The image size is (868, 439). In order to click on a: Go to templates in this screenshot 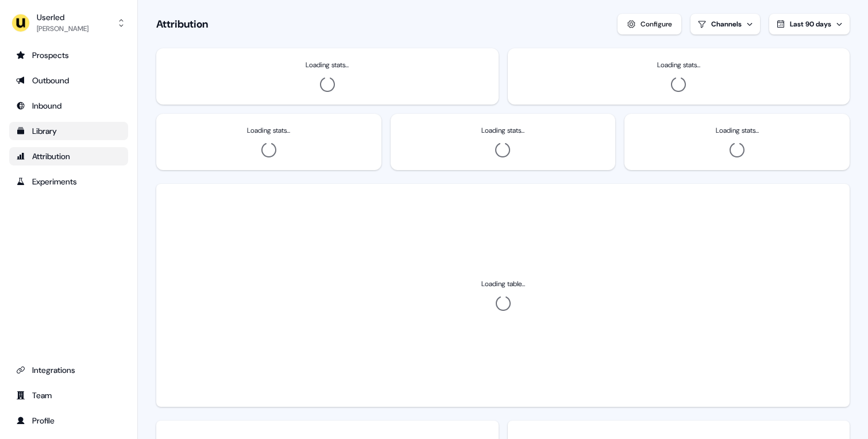, I will do `click(68, 131)`.